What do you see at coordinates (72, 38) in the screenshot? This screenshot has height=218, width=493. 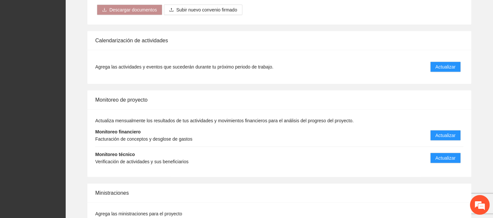 I see `div: Chatee con nosotros ahora` at bounding box center [72, 38].